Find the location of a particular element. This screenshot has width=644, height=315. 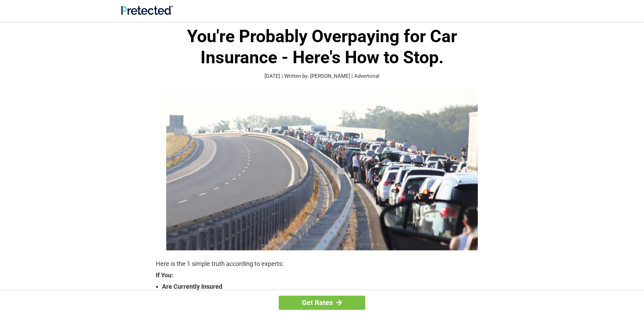

strong: Are Currently Insured is located at coordinates (325, 287).